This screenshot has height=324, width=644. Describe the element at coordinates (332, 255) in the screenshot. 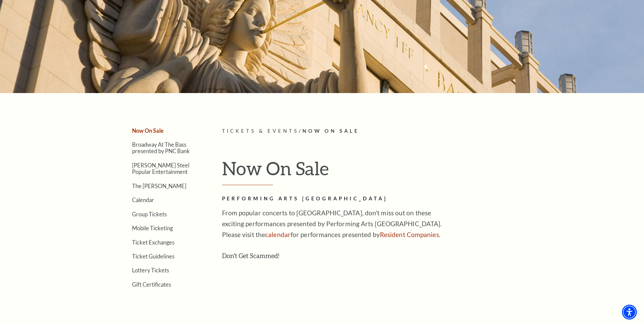

I see `h3: Don't Get Scammed!` at that location.